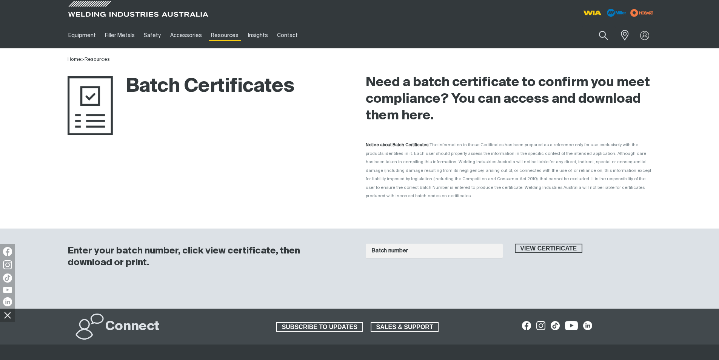 This screenshot has height=360, width=719. Describe the element at coordinates (287, 35) in the screenshot. I see `a: Contact` at that location.